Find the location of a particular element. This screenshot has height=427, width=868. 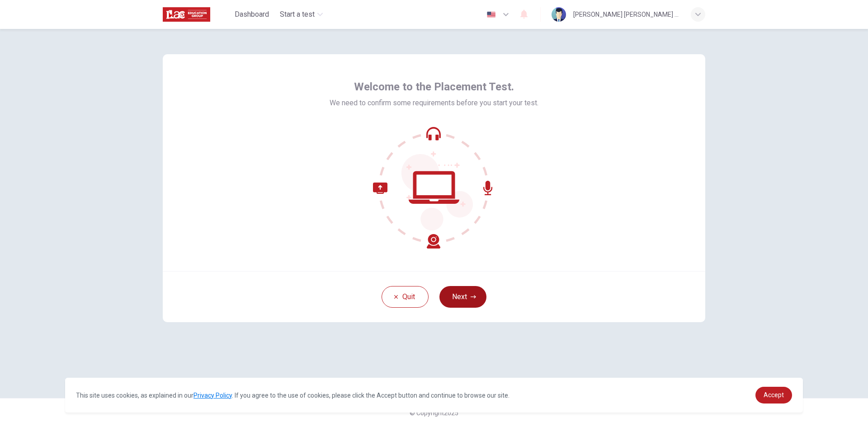

div: cookieconsent is located at coordinates (434, 395).